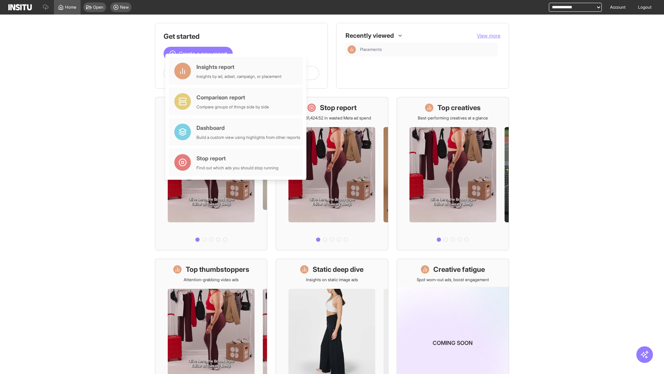 This screenshot has width=664, height=374. Describe the element at coordinates (338, 108) in the screenshot. I see `h1: Stop report` at that location.